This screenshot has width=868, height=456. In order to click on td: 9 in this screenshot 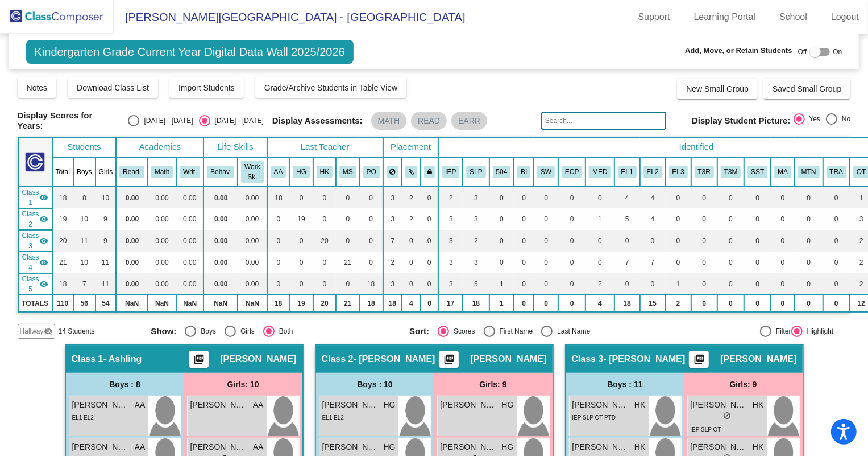, I will do `click(106, 241)`.